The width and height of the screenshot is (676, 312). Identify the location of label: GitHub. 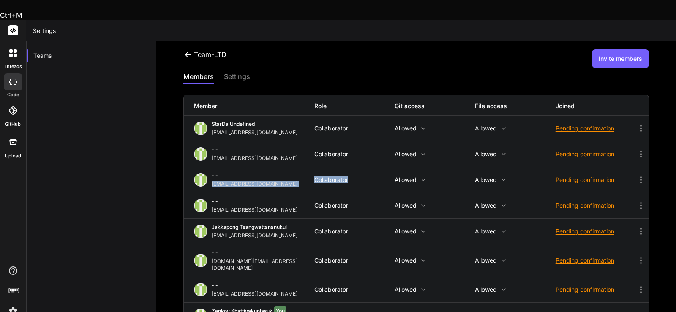
(13, 124).